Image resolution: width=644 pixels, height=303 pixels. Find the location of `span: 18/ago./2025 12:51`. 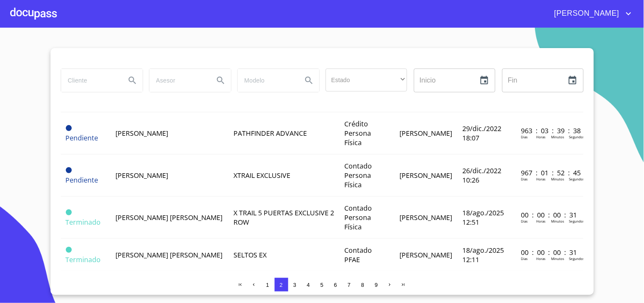

span: 18/ago./2025 12:51 is located at coordinates (483, 217).